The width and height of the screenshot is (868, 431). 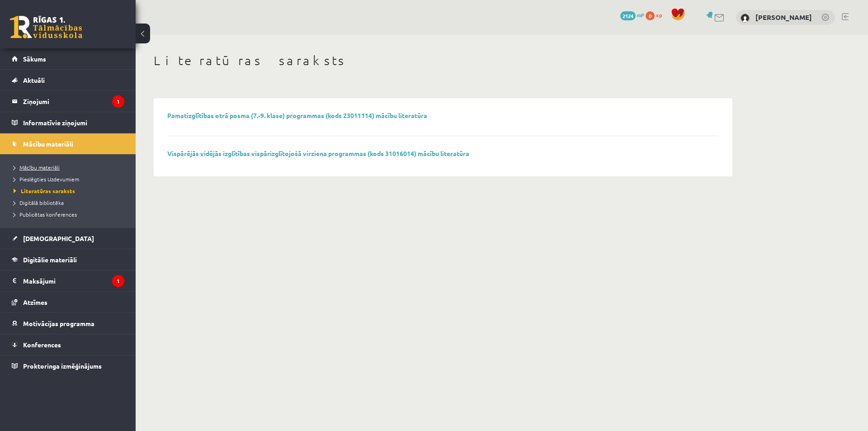 I want to click on legend: Informatīvie ziņojumi, so click(x=73, y=122).